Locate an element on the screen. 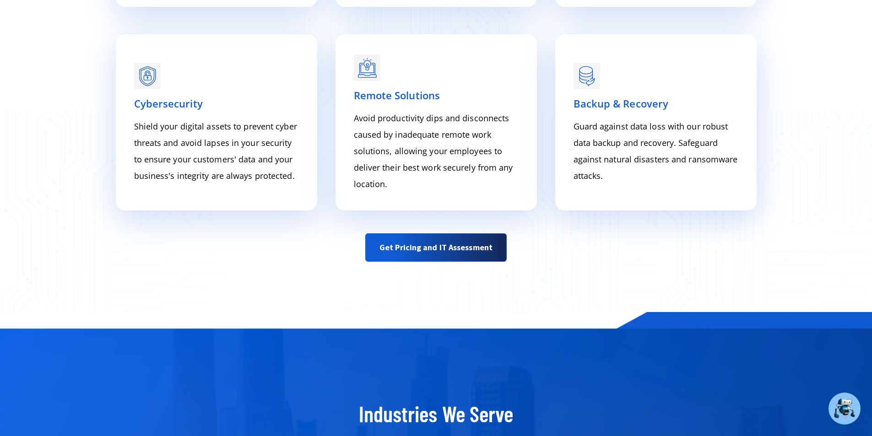 This screenshot has height=436, width=872. span: Remote Solutions is located at coordinates (397, 95).